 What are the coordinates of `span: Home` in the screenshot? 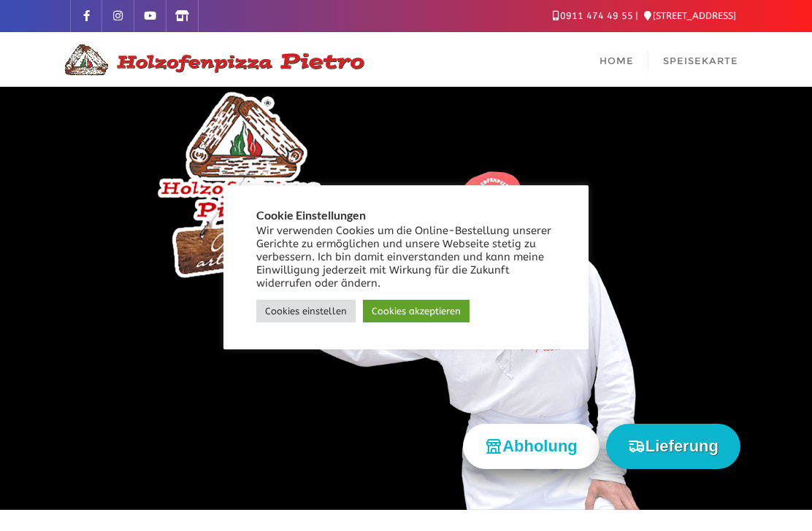 It's located at (616, 61).